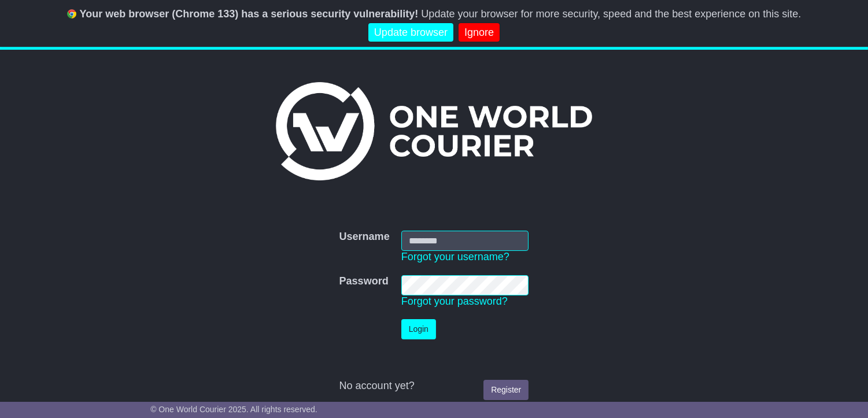 This screenshot has width=868, height=418. I want to click on a: Forgot your password?, so click(454, 302).